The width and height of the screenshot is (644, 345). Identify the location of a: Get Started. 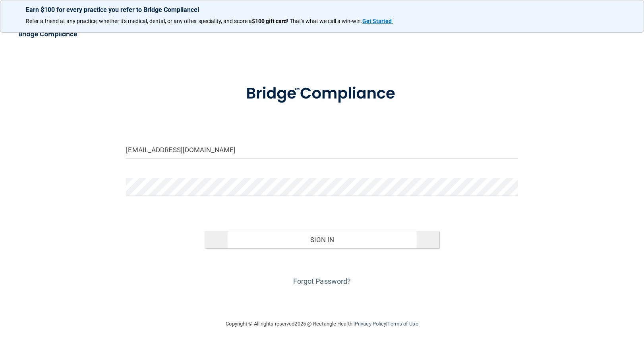
(377, 21).